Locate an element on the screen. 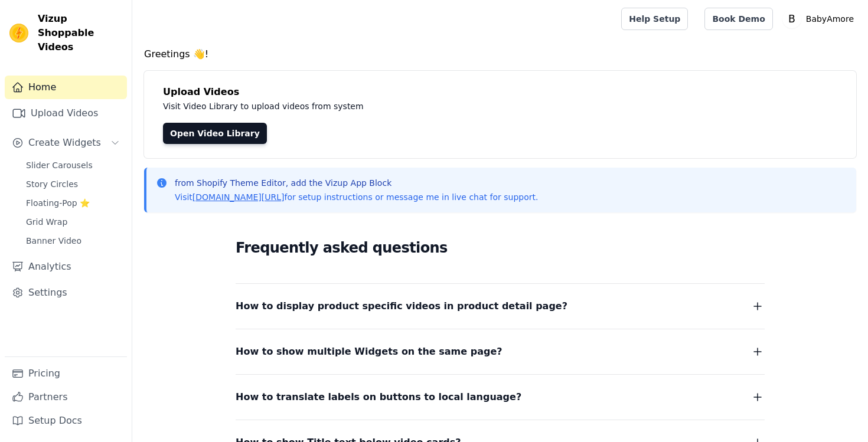 Image resolution: width=868 pixels, height=442 pixels. button: How to display product specific videos in product detail page? is located at coordinates (500, 306).